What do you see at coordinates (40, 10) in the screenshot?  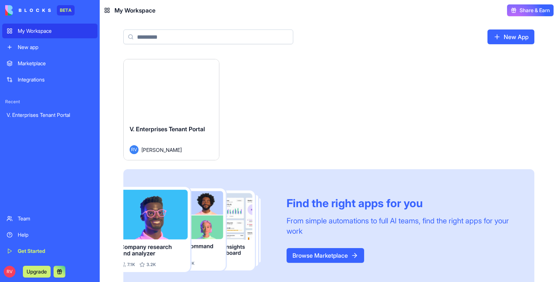 I see `a: BETA` at bounding box center [40, 10].